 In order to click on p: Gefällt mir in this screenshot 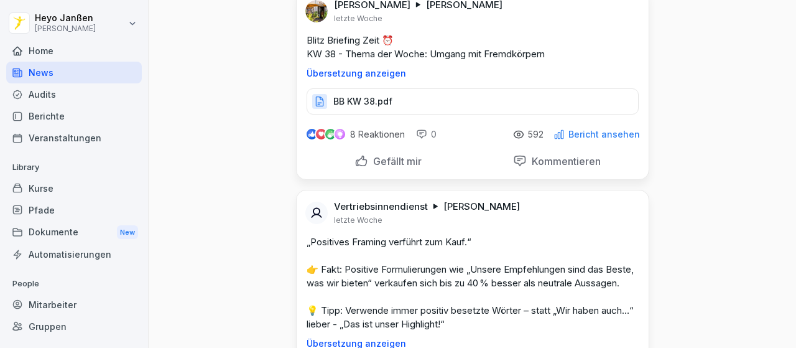, I will do `click(395, 161)`.